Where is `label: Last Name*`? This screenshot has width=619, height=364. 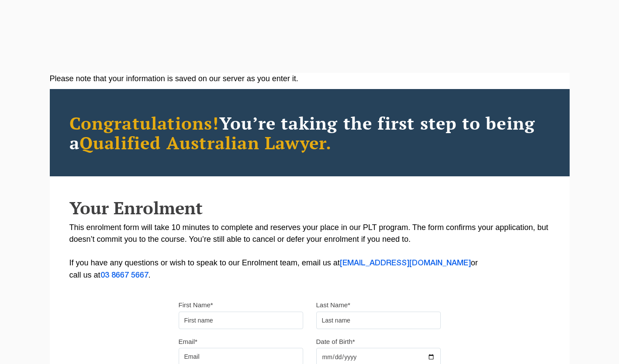
label: Last Name* is located at coordinates (333, 305).